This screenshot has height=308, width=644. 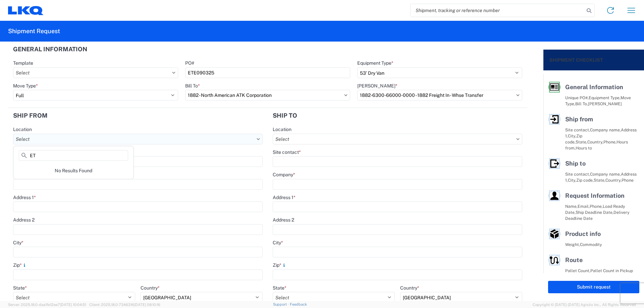 What do you see at coordinates (287, 152) in the screenshot?
I see `label: Site contact` at bounding box center [287, 152].